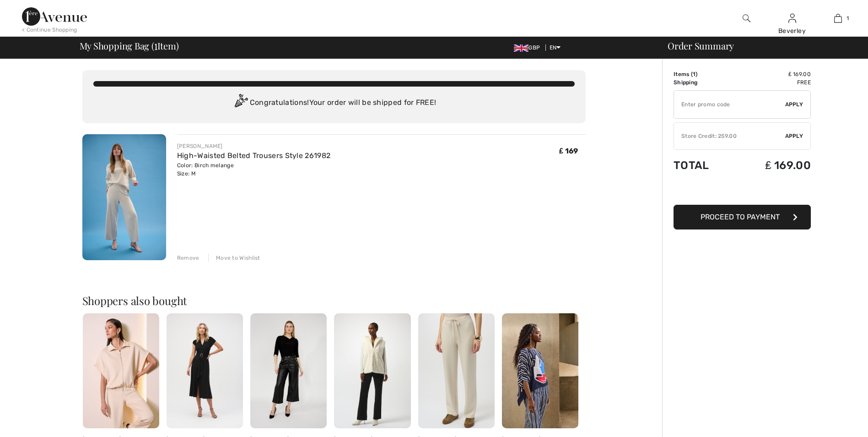 This screenshot has height=437, width=868. Describe the element at coordinates (254, 170) in the screenshot. I see `div: Color: Birch melange Size: M` at that location.